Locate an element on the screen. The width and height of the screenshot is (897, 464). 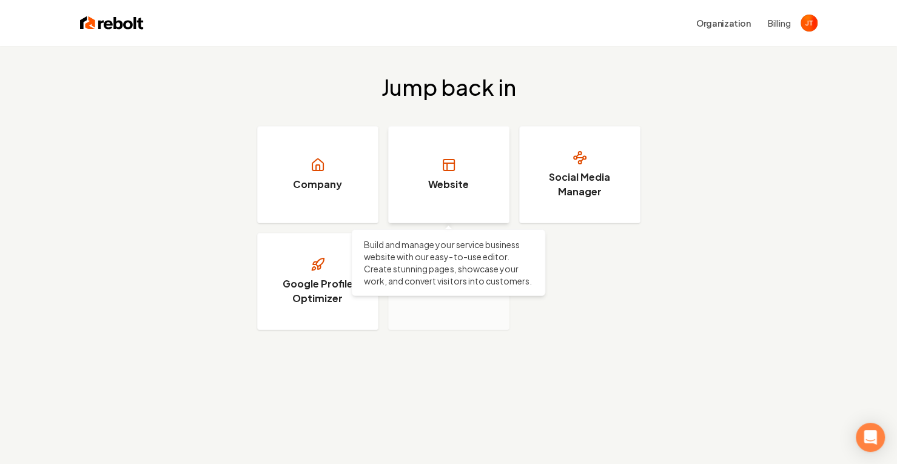
h3: Google Profile Optimizer is located at coordinates (318, 291).